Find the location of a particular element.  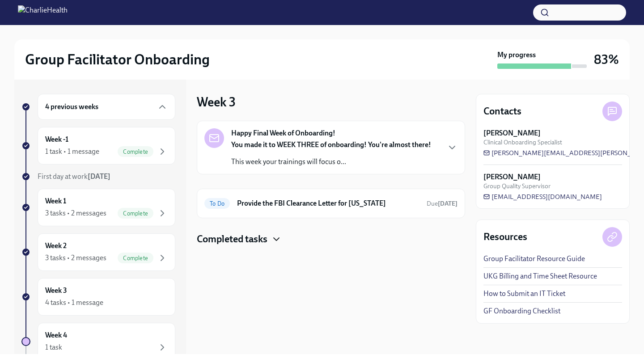

h6: Week 2 is located at coordinates (56, 246).